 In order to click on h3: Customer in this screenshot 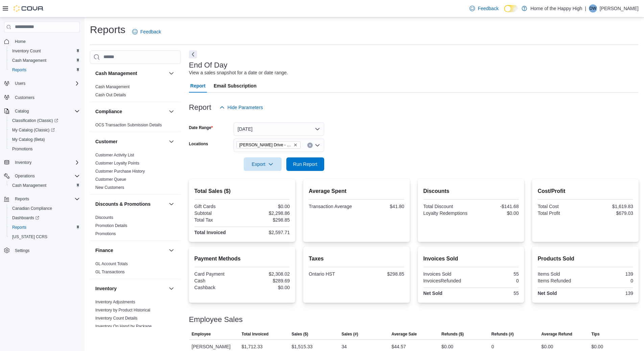, I will do `click(106, 141)`.